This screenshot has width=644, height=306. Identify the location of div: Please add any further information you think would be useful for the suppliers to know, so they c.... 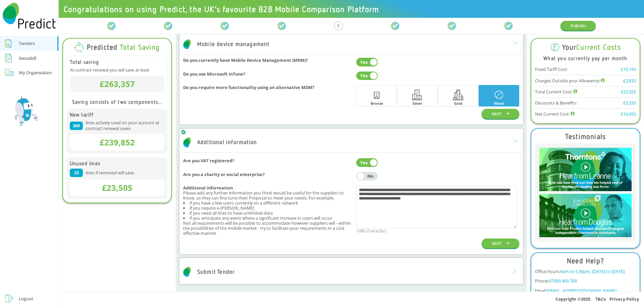
(267, 213).